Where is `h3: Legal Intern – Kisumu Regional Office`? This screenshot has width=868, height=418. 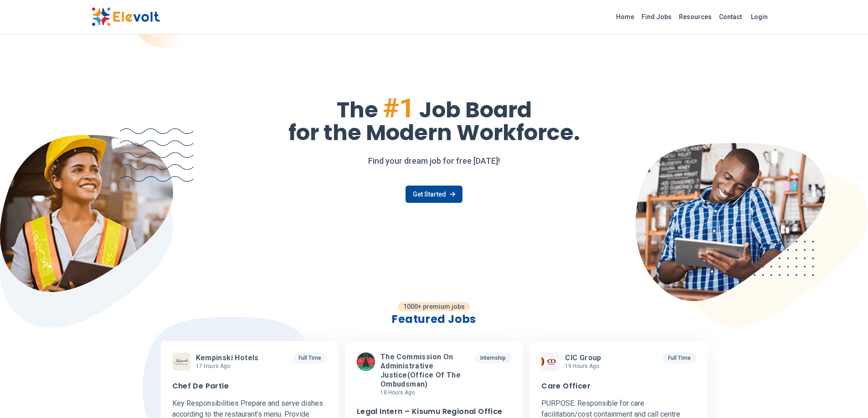 h3: Legal Intern – Kisumu Regional Office is located at coordinates (430, 412).